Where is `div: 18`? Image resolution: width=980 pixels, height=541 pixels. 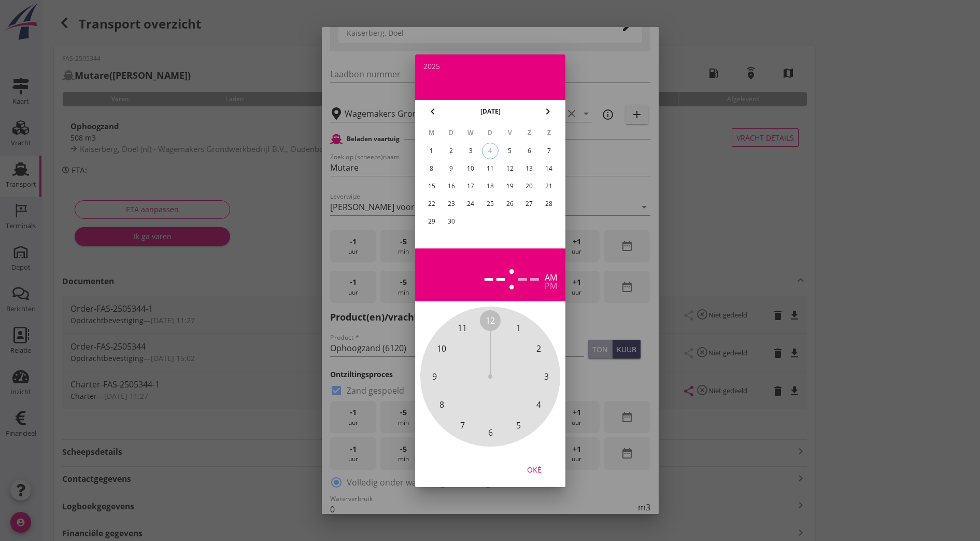 div: 18 is located at coordinates (490, 186).